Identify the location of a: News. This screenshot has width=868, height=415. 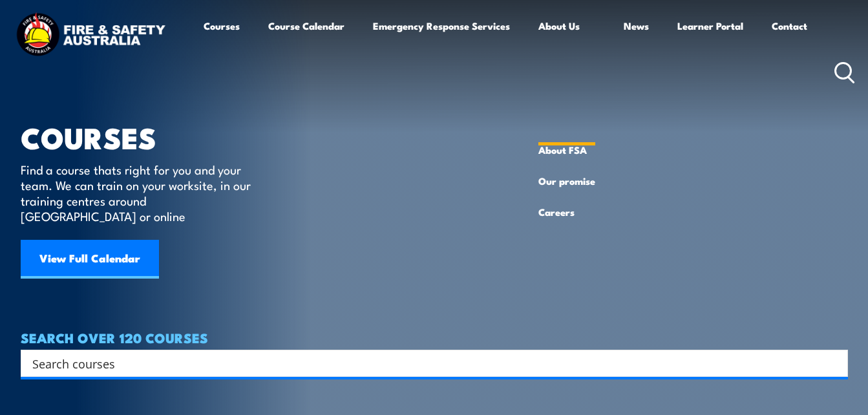
(636, 72).